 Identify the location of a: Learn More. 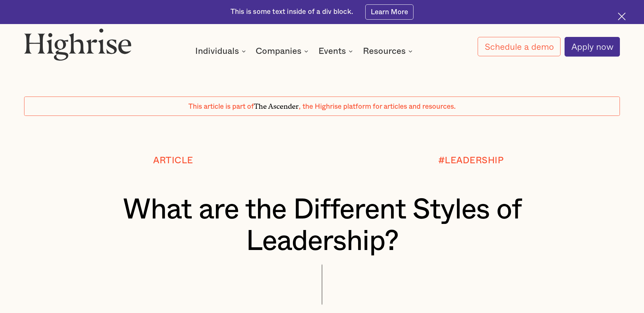
(389, 12).